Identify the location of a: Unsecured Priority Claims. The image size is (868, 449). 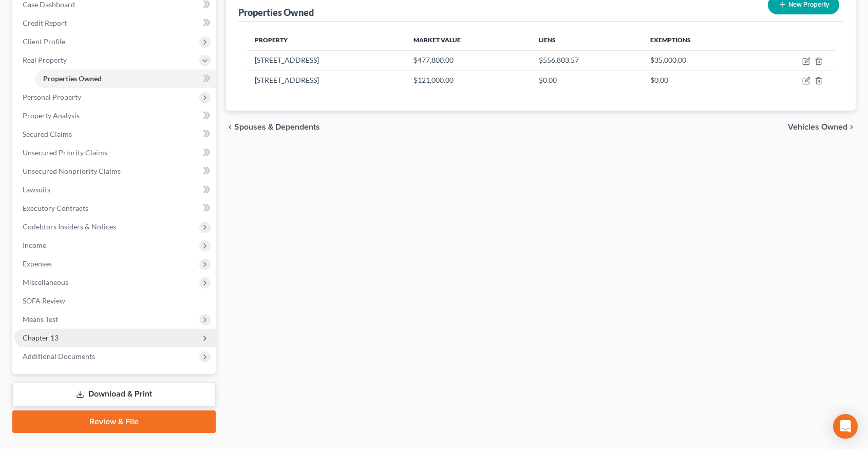
(115, 153).